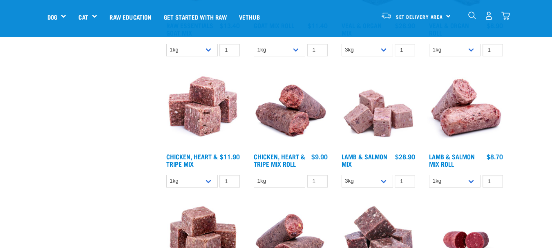 The image size is (552, 248). Describe the element at coordinates (195, 17) in the screenshot. I see `a: Get started with Raw` at that location.